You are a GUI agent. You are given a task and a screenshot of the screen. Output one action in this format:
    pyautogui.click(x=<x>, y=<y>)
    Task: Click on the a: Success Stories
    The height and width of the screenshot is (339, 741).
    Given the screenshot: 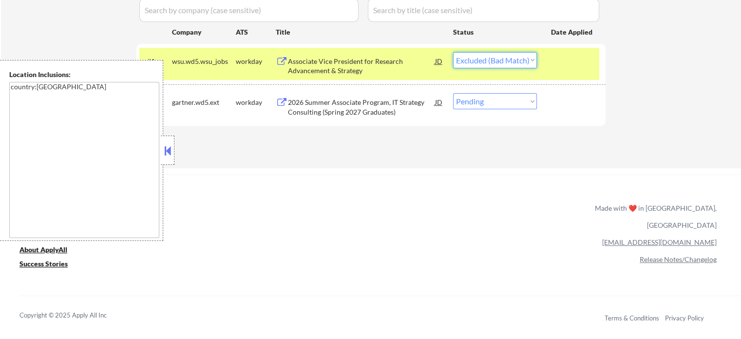 What is the action you would take?
    pyautogui.click(x=50, y=265)
    